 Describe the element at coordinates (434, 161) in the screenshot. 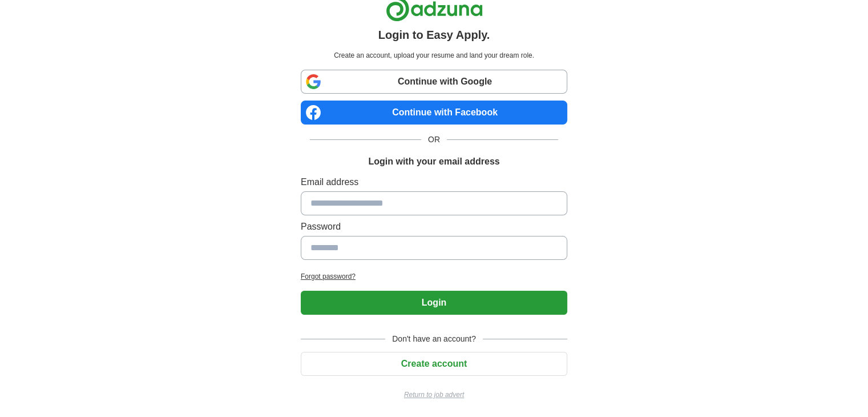

I see `h1: Login with your email address` at that location.